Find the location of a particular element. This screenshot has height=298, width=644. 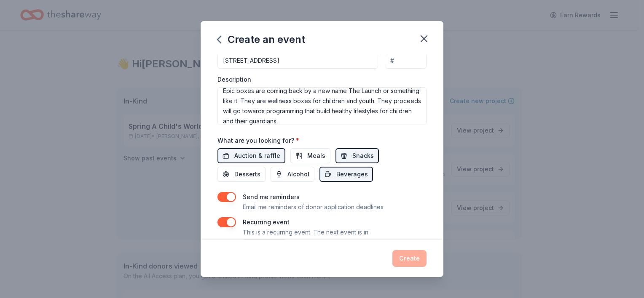

label: What are you looking for? is located at coordinates (258, 141).